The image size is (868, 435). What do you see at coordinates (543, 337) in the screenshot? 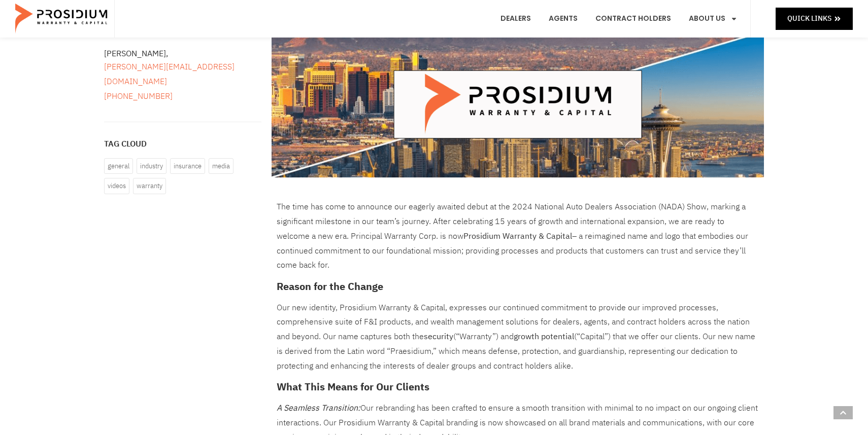
I see `strong: growth potential` at bounding box center [543, 337].